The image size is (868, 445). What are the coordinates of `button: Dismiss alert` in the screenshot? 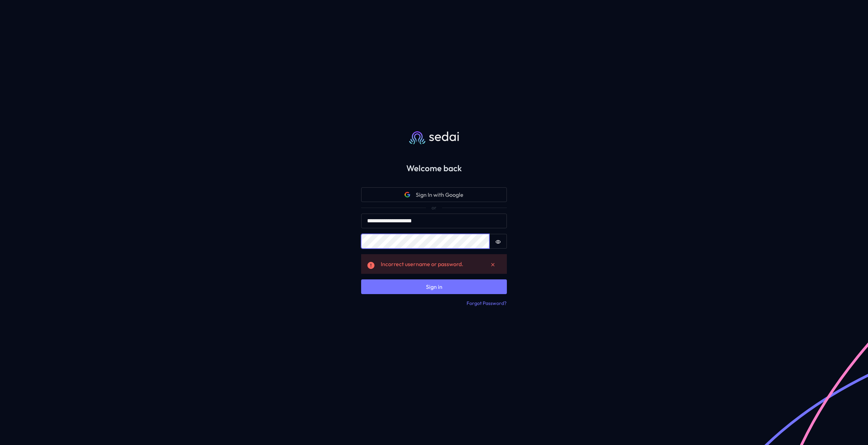 It's located at (493, 264).